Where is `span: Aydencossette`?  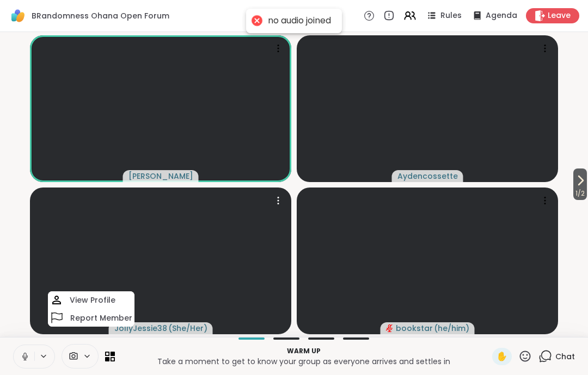
span: Aydencossette is located at coordinates (427, 176).